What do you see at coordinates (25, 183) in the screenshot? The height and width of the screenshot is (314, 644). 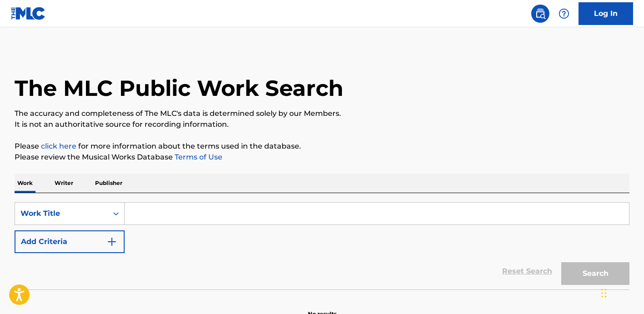 I see `p: Work` at bounding box center [25, 183].